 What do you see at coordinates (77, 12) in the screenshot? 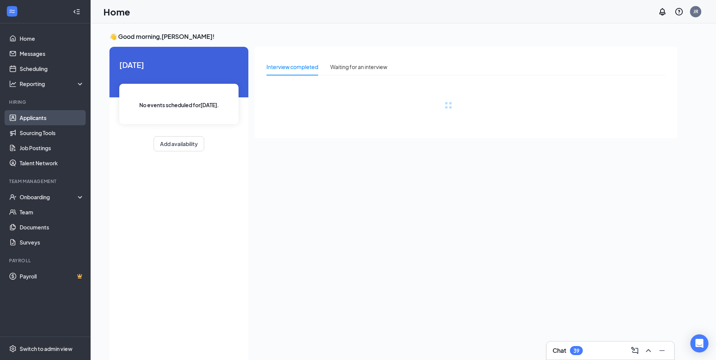
I see `svg: Collapse` at bounding box center [77, 12].